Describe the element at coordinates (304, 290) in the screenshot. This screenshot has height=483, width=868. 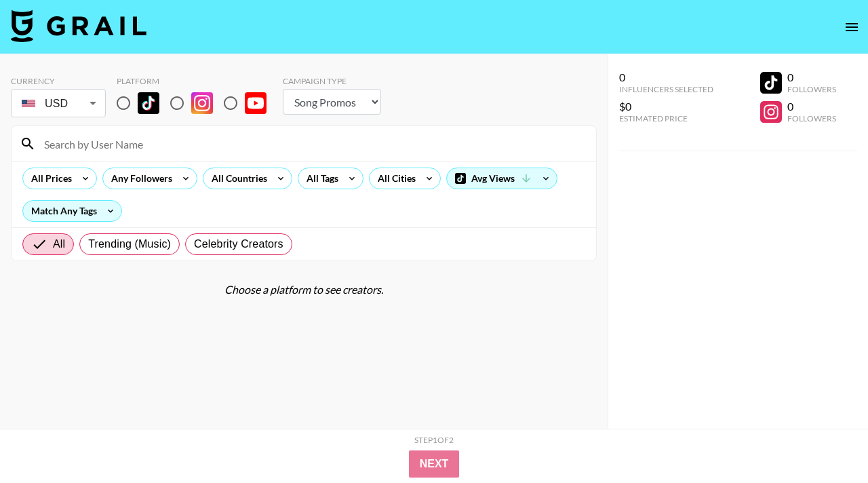
I see `div: Choose a platform to see creators.` at that location.